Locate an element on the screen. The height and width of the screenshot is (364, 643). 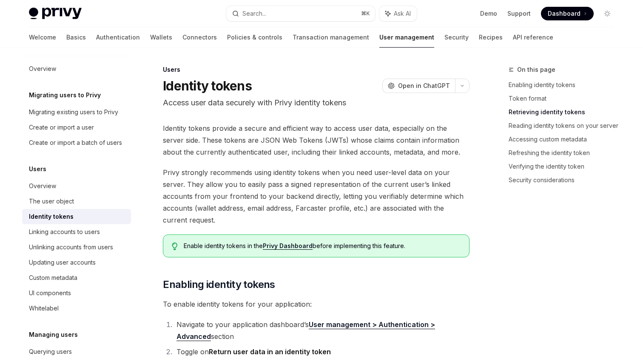
button: Ask AI is located at coordinates (398, 14).